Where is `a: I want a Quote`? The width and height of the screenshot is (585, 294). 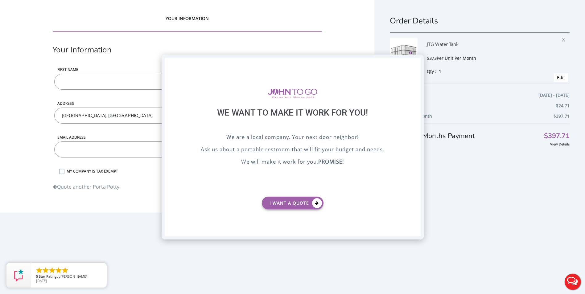 a: I want a Quote is located at coordinates (293, 203).